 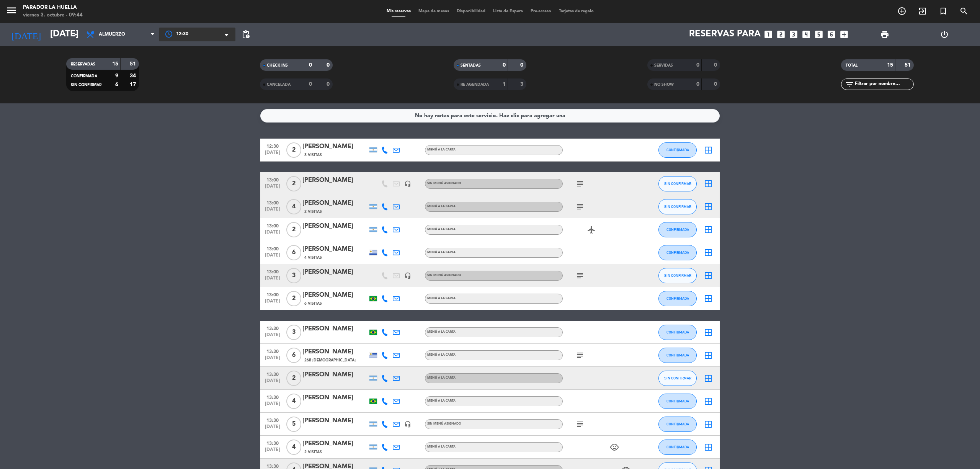 I want to click on i: looks_6, so click(x=831, y=35).